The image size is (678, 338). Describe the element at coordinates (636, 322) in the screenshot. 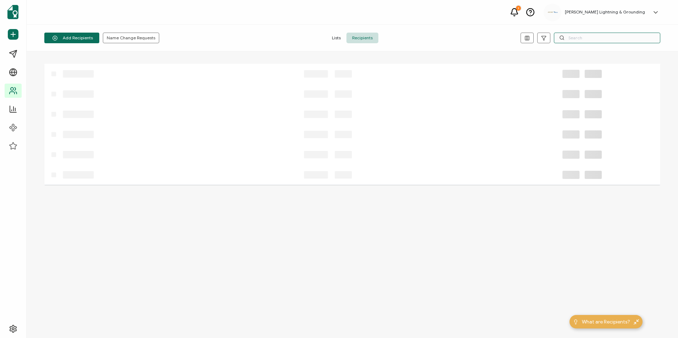

I see `img: minimize-icon.svg` at that location.